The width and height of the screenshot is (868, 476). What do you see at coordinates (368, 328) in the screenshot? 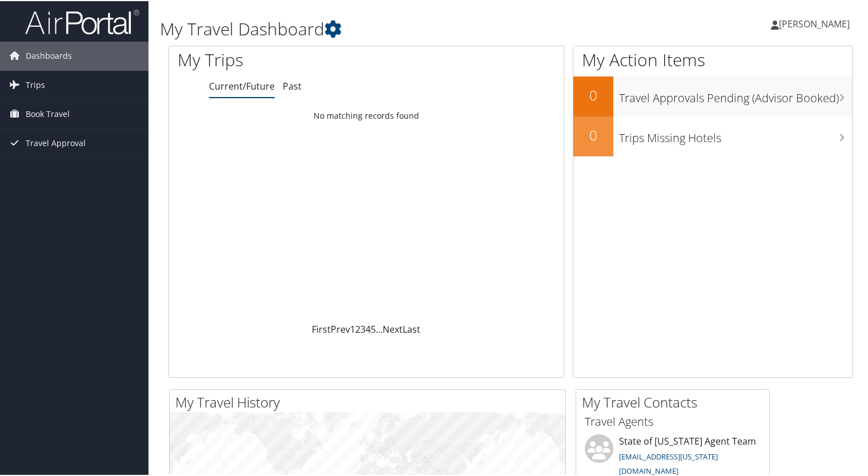
I see `a: 4` at bounding box center [368, 328].